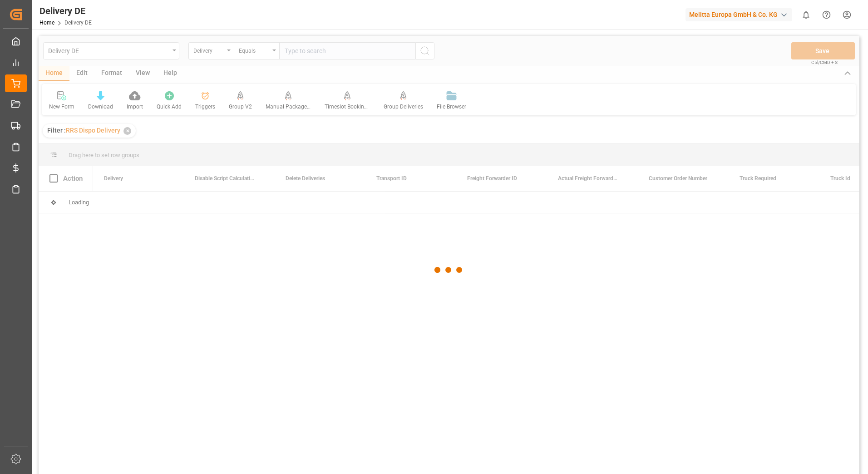  Describe the element at coordinates (740, 15) in the screenshot. I see `button: Melitta Europa GmbH & Co. KG` at that location.